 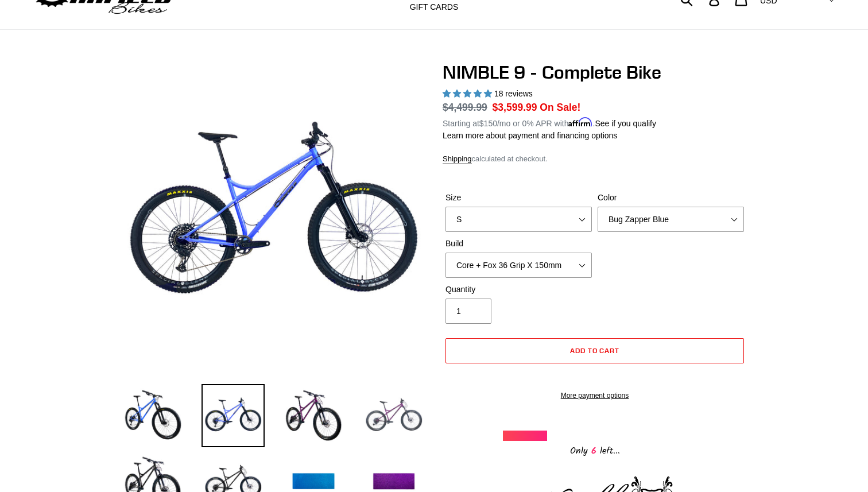 What do you see at coordinates (513, 94) in the screenshot?
I see `span: 18 reviews` at bounding box center [513, 94].